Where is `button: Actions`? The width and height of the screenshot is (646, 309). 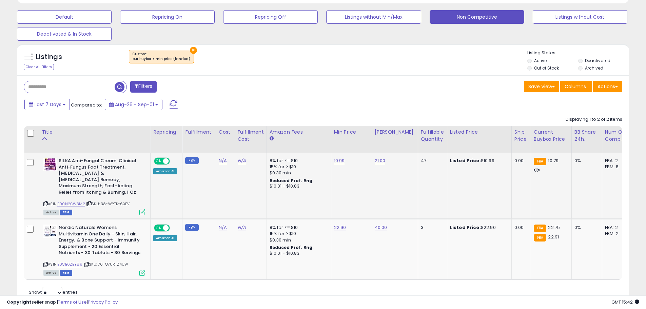 button: Actions is located at coordinates (608, 87).